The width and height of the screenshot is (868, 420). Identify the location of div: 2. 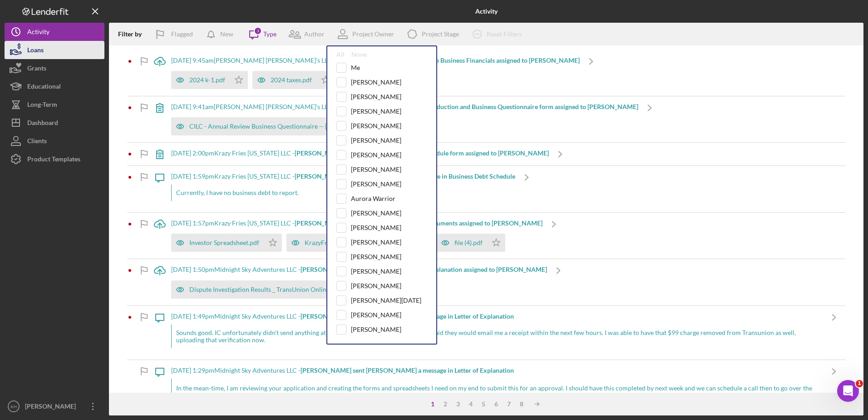
(445, 403).